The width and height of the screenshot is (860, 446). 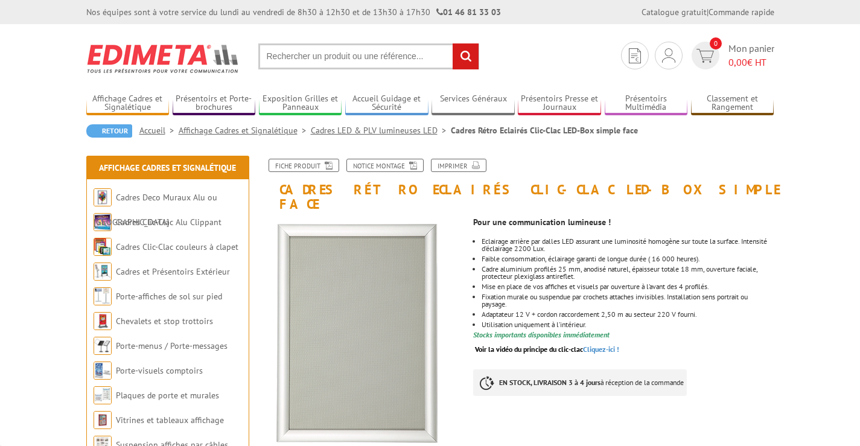 I want to click on img: Plaques de porte et murales, so click(x=103, y=395).